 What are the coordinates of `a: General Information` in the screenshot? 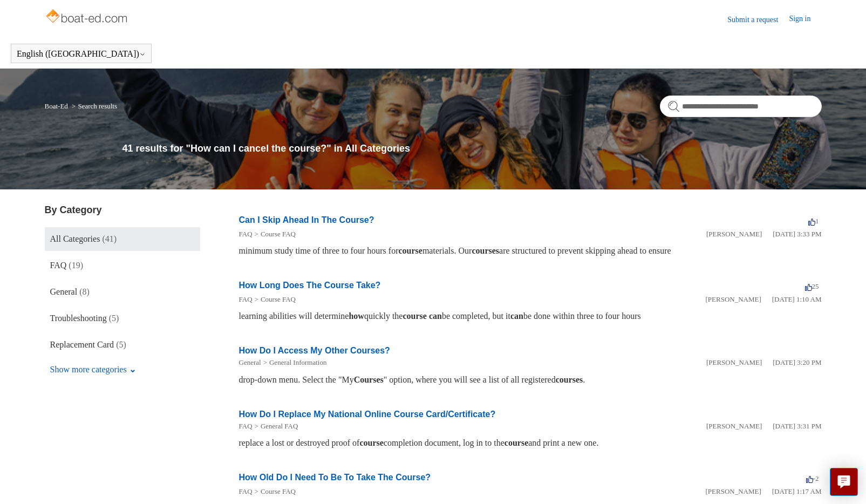 It's located at (298, 362).